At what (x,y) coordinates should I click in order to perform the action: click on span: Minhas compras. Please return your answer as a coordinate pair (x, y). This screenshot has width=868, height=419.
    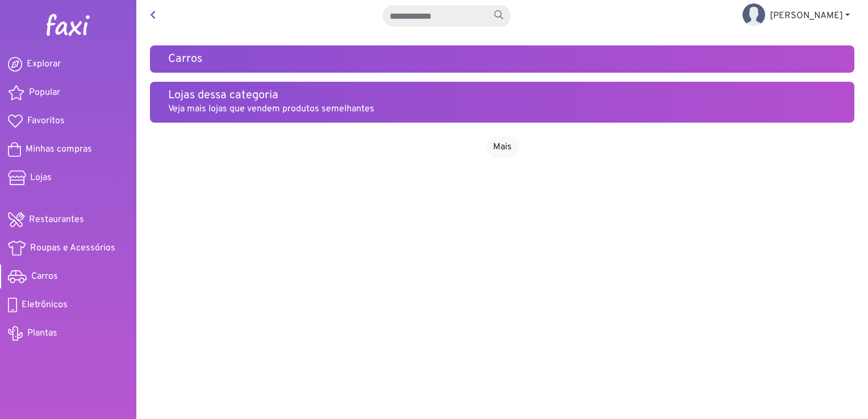
    Looking at the image, I should click on (59, 149).